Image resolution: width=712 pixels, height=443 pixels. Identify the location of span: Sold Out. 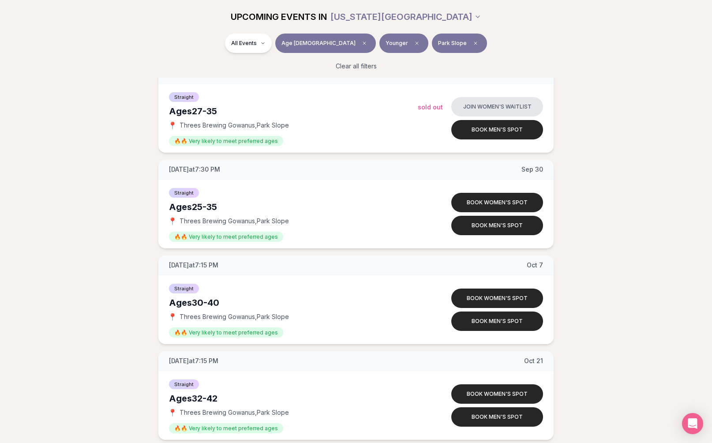
(430, 107).